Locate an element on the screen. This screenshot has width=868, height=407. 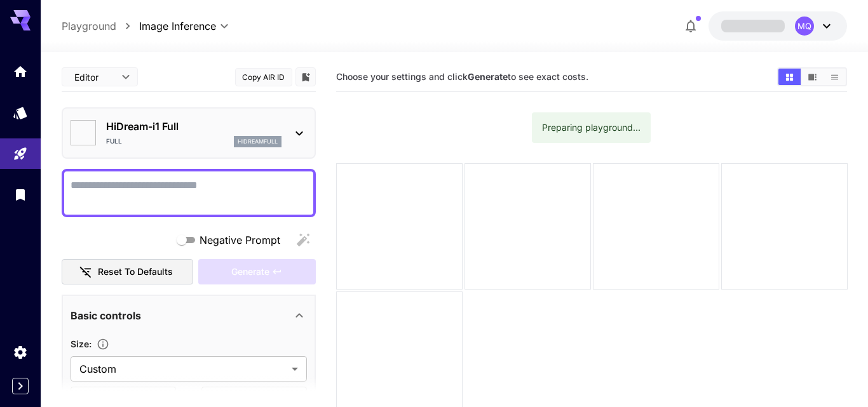
div: Library is located at coordinates (21, 195).